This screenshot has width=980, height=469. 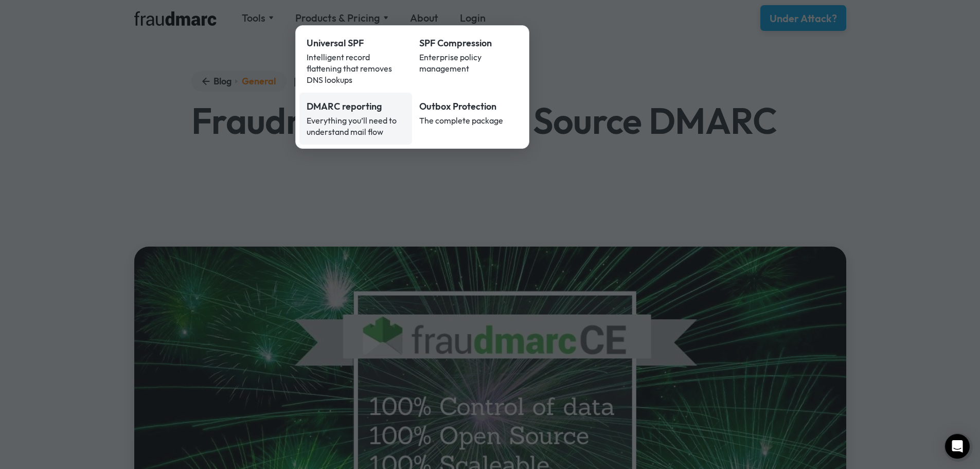 What do you see at coordinates (469, 62) in the screenshot?
I see `div: Enterprise policy management` at bounding box center [469, 62].